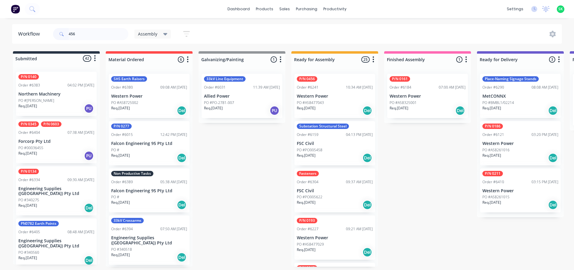  I want to click on div: P/N 0134, so click(29, 172).